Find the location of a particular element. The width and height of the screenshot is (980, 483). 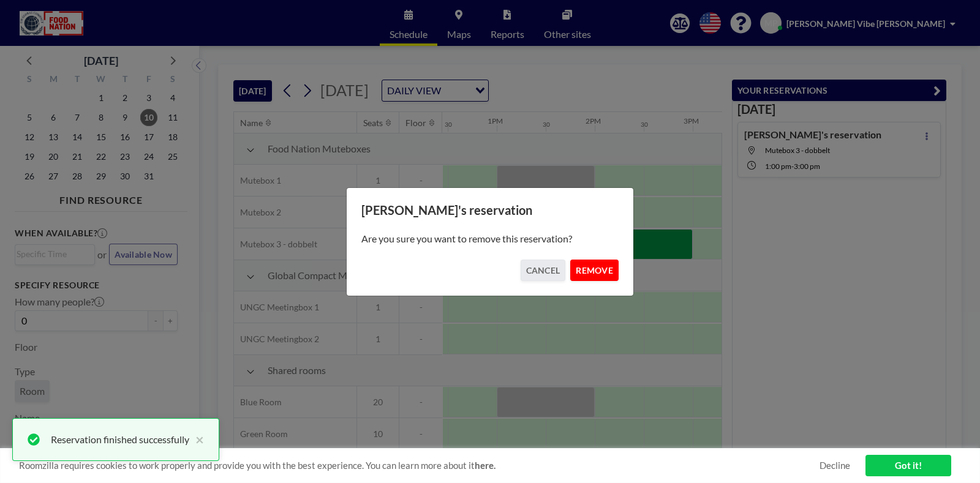

p: Are you sure you want to remove this reservation? is located at coordinates (490, 239).